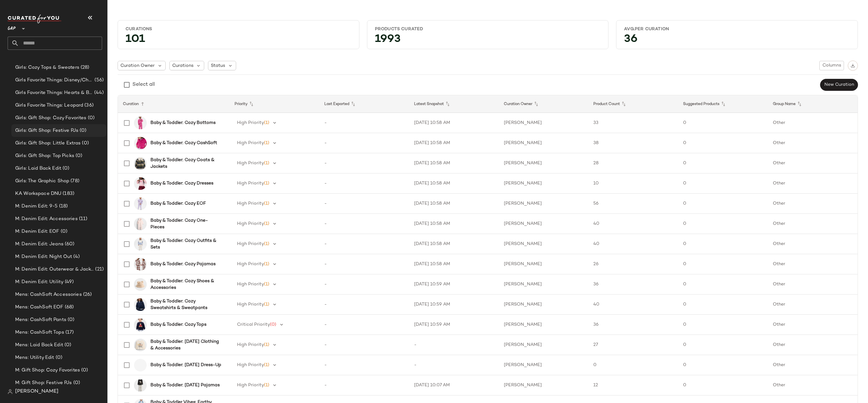 This screenshot has height=403, width=868. I want to click on span: Girls Favorite Things: Leopard, so click(49, 106).